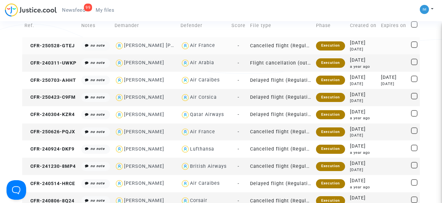  I want to click on td: Notes, so click(96, 25).